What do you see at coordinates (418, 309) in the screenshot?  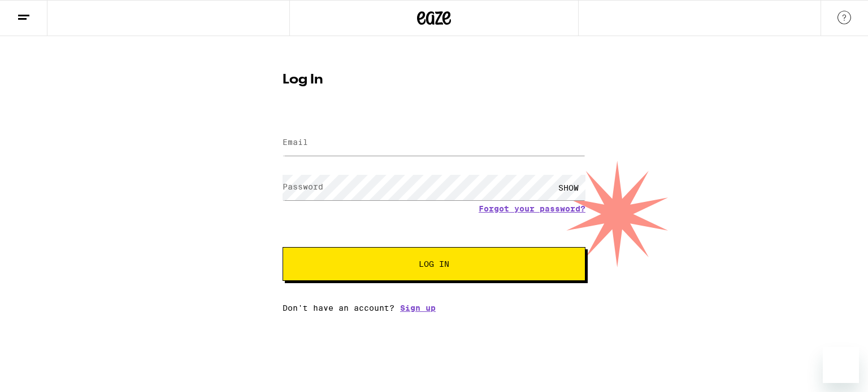 I see `a: Sign up` at bounding box center [418, 309].